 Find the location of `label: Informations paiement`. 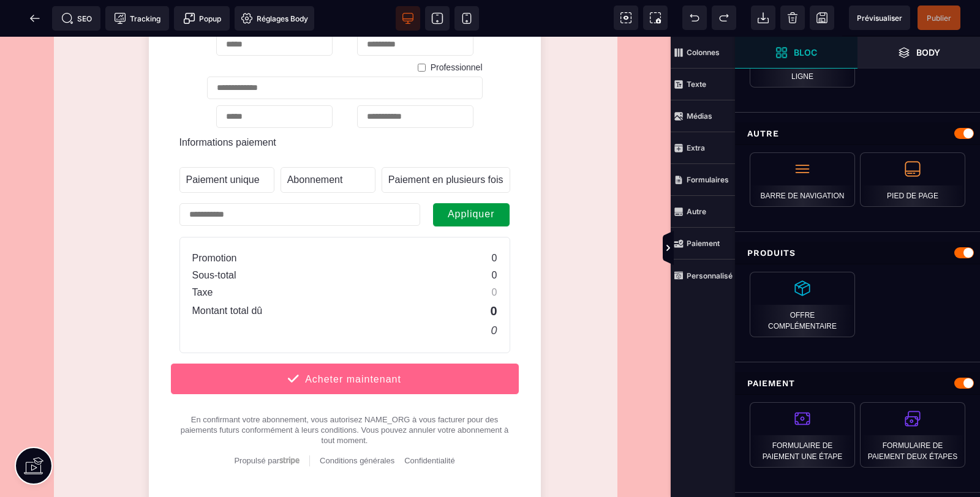

label: Informations paiement is located at coordinates (227, 105).